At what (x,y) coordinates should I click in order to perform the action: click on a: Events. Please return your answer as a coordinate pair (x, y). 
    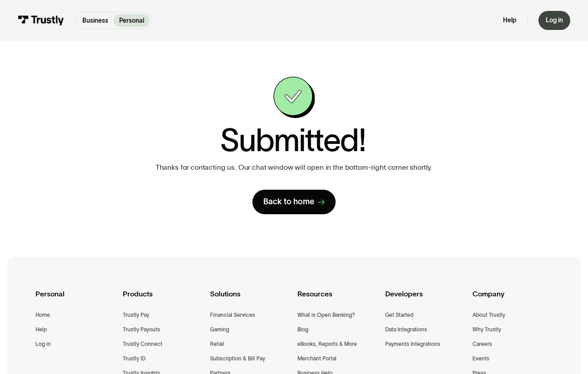
    Looking at the image, I should click on (480, 358).